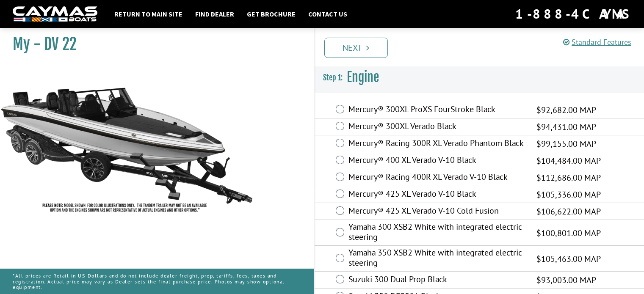  Describe the element at coordinates (328, 14) in the screenshot. I see `a: Contact Us` at that location.